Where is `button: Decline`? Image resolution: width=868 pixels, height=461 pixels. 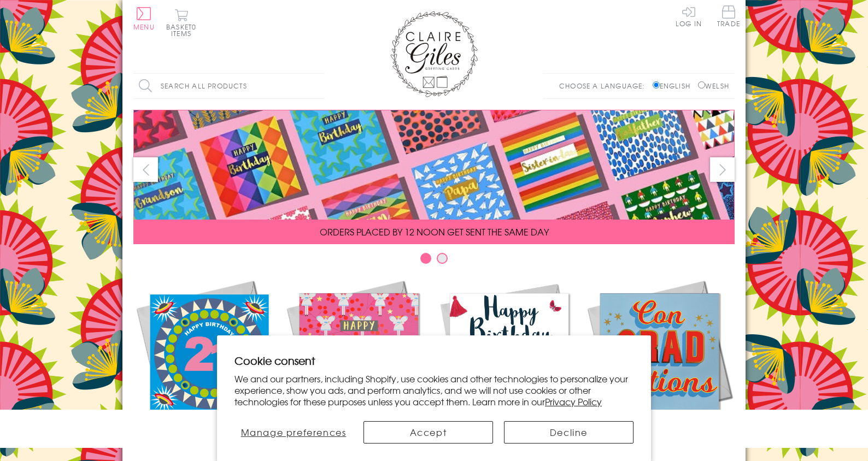
button: Decline is located at coordinates (568, 433).